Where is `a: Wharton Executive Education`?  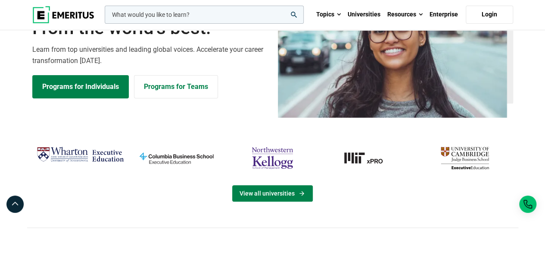
a: Wharton Executive Education is located at coordinates (80, 154).